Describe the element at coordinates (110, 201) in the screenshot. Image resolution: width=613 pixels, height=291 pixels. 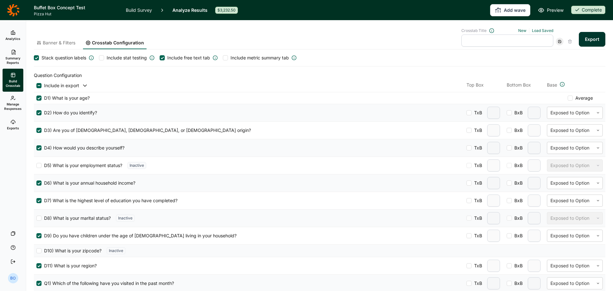
I see `span: D7) What is the highest level of education you have completed?` at that location.